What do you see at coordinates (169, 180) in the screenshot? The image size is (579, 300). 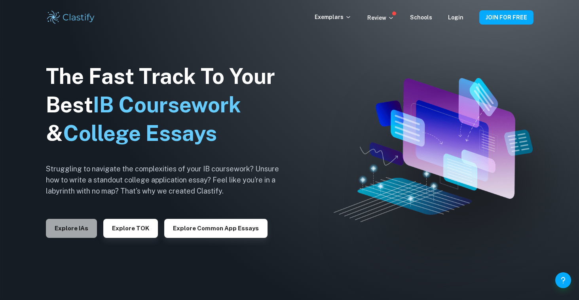 I see `h6: Struggling to navigate the complexities of your IB coursework? Unsure how to write a standout col...` at bounding box center [169, 180].